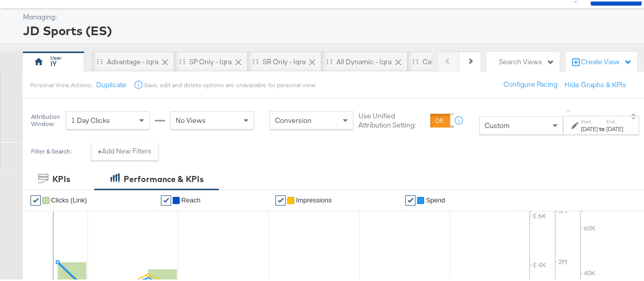 The height and width of the screenshot is (281, 644). What do you see at coordinates (132, 60) in the screenshot?
I see `div: Advantage - Iqra` at bounding box center [132, 60].